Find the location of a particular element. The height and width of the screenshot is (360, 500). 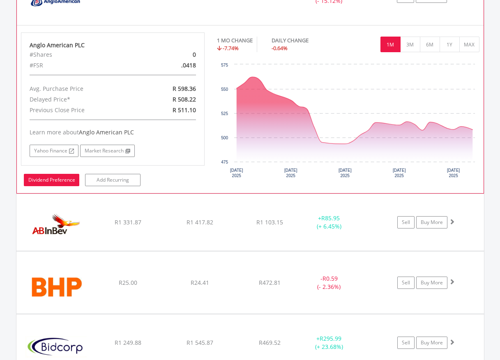

button: 6M is located at coordinates (430, 44).